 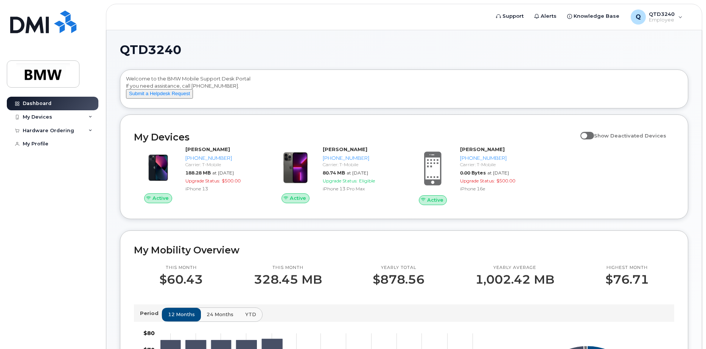 What do you see at coordinates (514, 280) in the screenshot?
I see `p: 1,002.42 MB` at bounding box center [514, 280].